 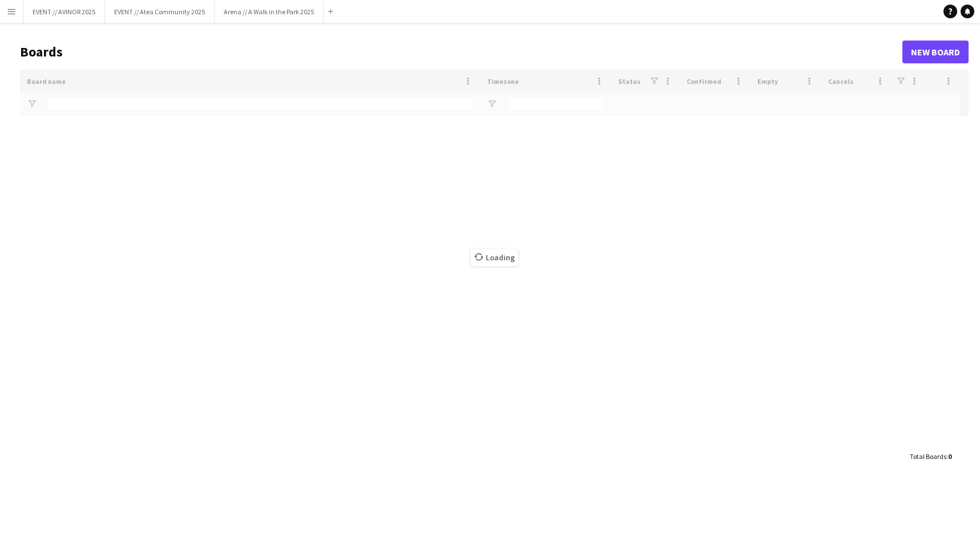 What do you see at coordinates (160, 11) in the screenshot?
I see `button: EVENT // Atea Community 2025` at bounding box center [160, 11].